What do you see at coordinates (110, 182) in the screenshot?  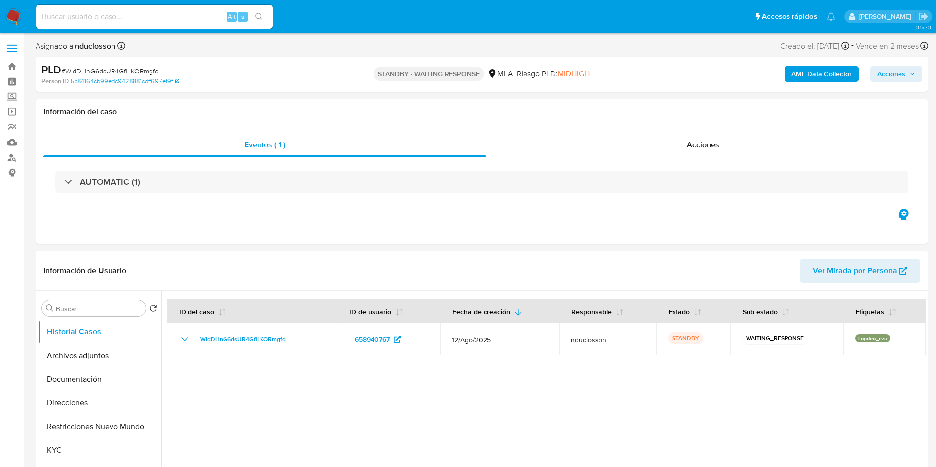 I see `h3: AUTOMATIC (1)` at bounding box center [110, 182].